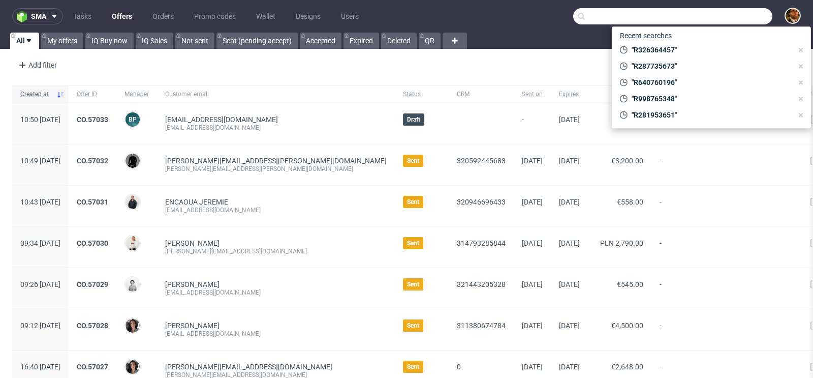  Describe the element at coordinates (133, 119) in the screenshot. I see `figcaption: BP` at that location.